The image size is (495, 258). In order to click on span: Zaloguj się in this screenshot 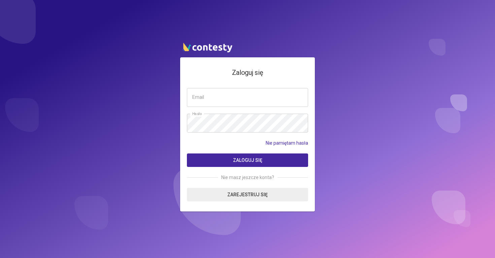, I will do `click(247, 160)`.